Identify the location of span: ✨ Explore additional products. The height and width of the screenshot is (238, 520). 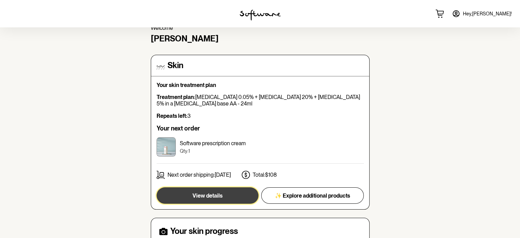
(312, 195).